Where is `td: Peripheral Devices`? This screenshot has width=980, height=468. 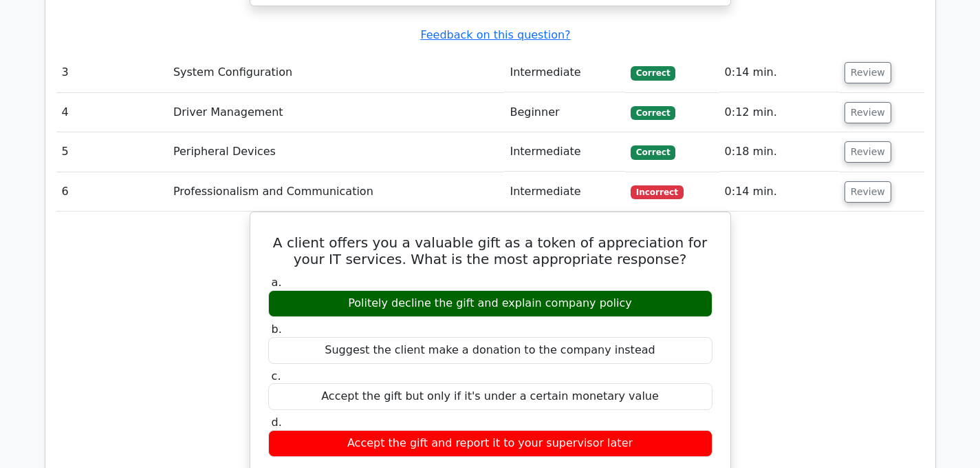 td: Peripheral Devices is located at coordinates (337, 151).